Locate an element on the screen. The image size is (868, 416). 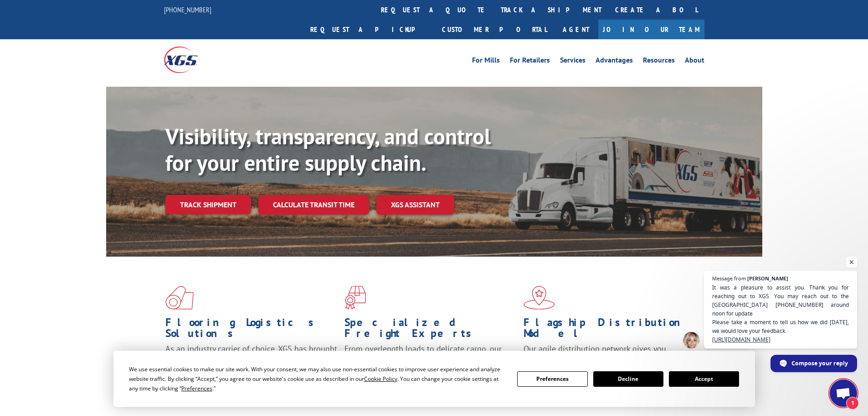
img: xgs-icon-focused-on-flooring-red is located at coordinates (355, 298).